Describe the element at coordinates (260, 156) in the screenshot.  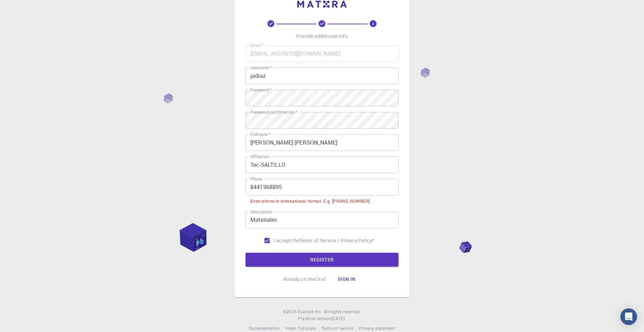
I see `label: Affiliation` at that location.